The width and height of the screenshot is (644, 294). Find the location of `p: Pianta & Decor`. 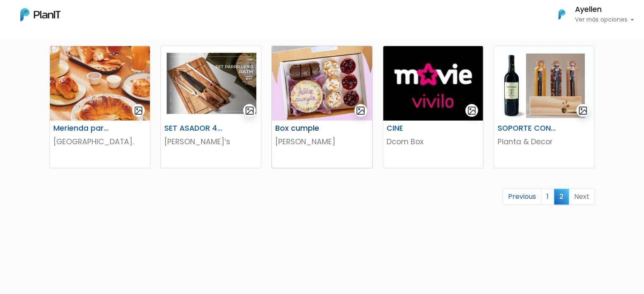

p: Pianta & Decor is located at coordinates (544, 141).